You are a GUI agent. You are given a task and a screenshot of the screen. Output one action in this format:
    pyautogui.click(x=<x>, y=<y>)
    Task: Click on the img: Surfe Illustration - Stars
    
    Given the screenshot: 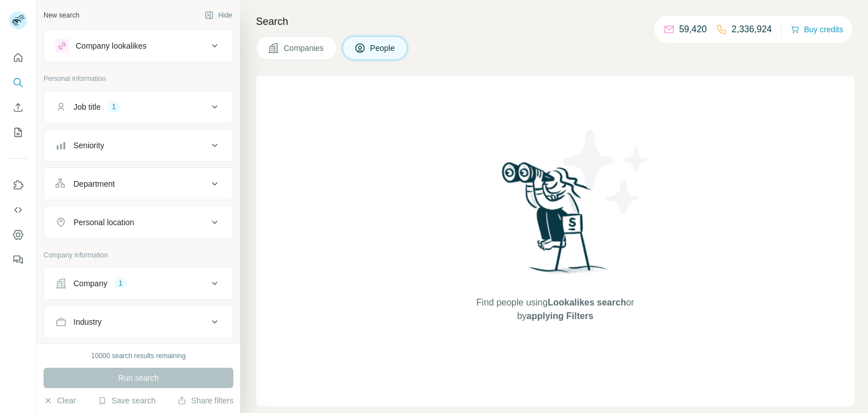 What is the action you would take?
    pyautogui.click(x=607, y=172)
    